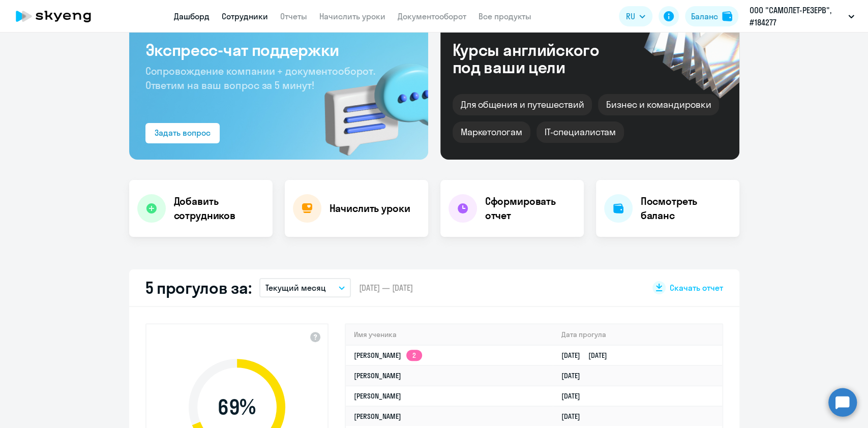  What do you see at coordinates (183, 133) in the screenshot?
I see `button: Задать вопрос` at bounding box center [183, 133].